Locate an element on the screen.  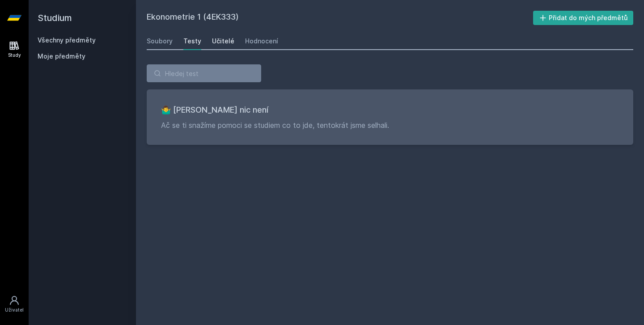
button: Přidat do mých předmětů is located at coordinates (583, 18).